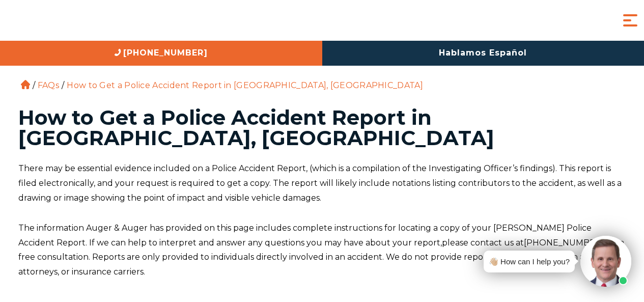 The width and height of the screenshot is (644, 302). I want to click on div: 👋🏼 How can I help you?, so click(529, 261).